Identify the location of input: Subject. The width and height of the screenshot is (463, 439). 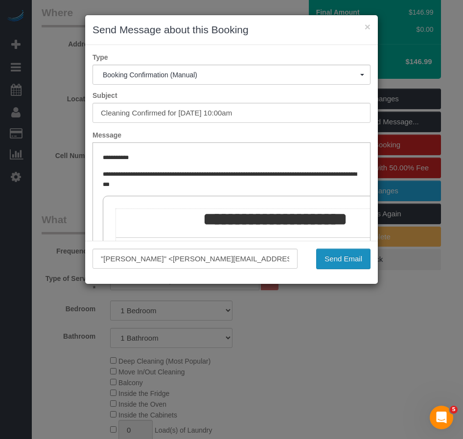
(232, 113).